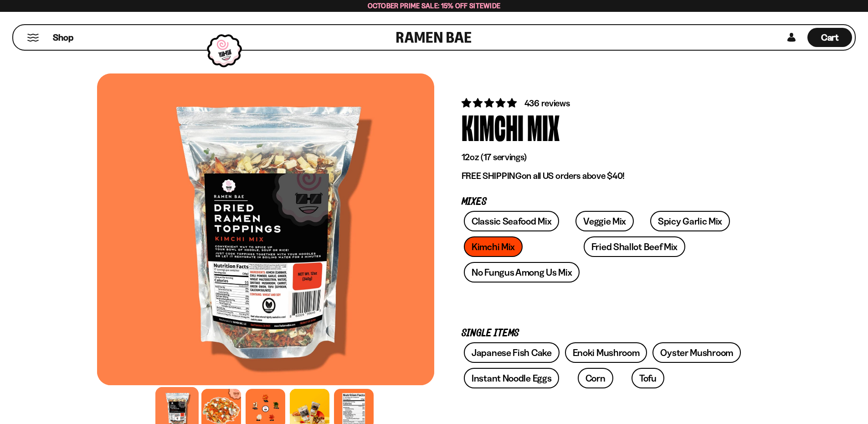 The width and height of the screenshot is (868, 424). I want to click on strong: FREE SHIPPING, so click(492, 176).